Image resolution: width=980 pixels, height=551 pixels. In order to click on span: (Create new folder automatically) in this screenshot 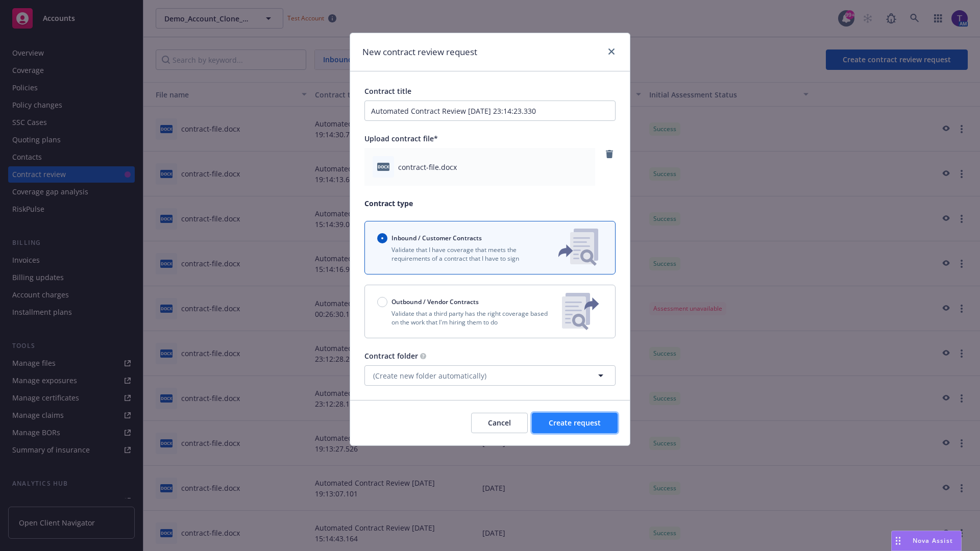, I will do `click(430, 376)`.